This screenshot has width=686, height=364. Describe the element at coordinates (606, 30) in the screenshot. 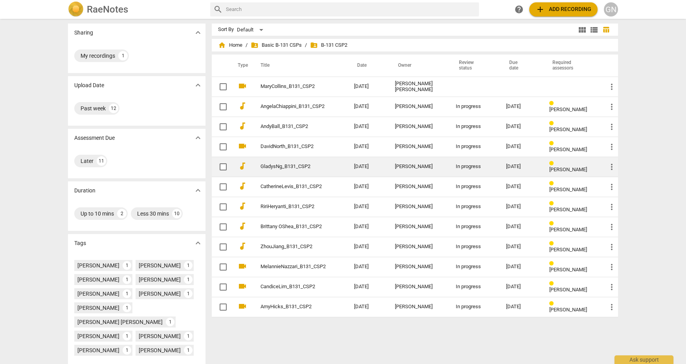

I see `button: Table view` at that location.